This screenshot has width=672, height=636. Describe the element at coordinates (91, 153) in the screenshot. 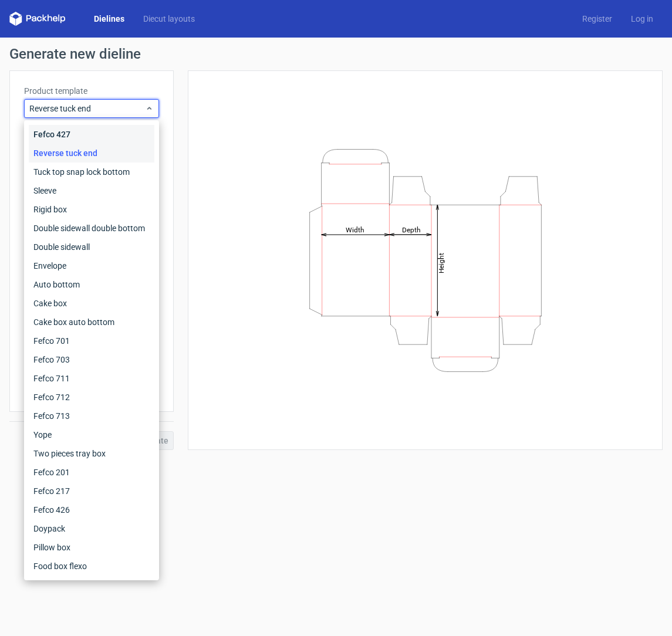

I see `div: Reverse tuck end` at that location.